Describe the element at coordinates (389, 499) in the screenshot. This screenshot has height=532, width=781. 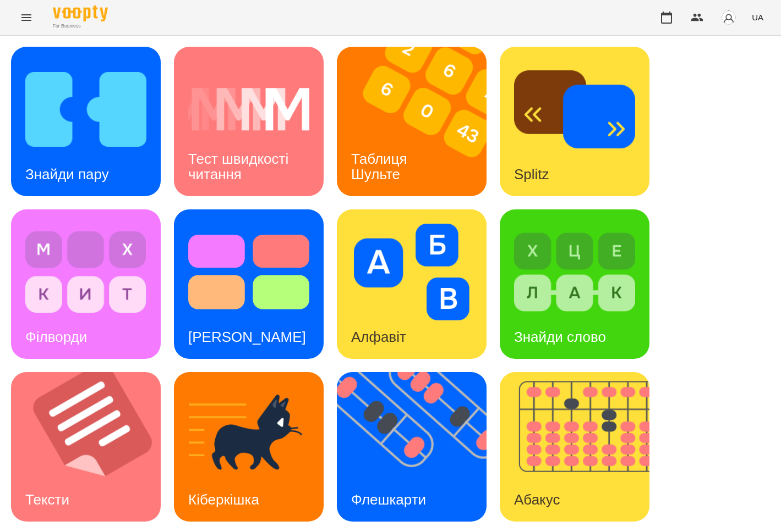
I see `h3: Флешкарти` at that location.